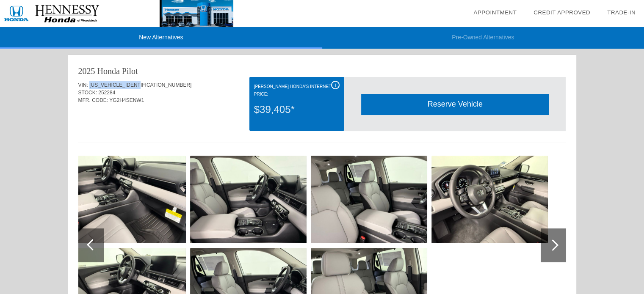 Image resolution: width=644 pixels, height=294 pixels. What do you see at coordinates (93, 100) in the screenshot?
I see `span: MFR. CODE:` at bounding box center [93, 100].